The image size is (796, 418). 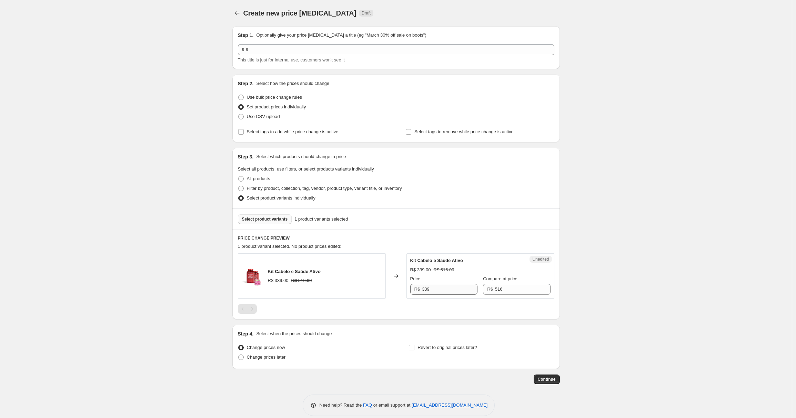 What do you see at coordinates (306, 169) in the screenshot?
I see `span: Select all products, use filters, or select products variants individually` at bounding box center [306, 169].